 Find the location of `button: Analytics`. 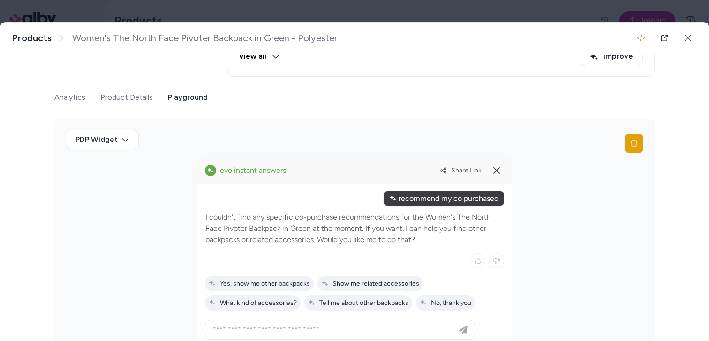

button: Analytics is located at coordinates (70, 97).